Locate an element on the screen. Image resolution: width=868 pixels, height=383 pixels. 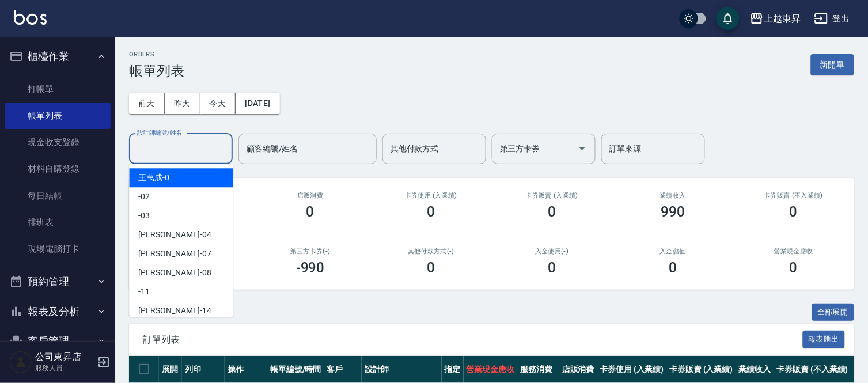
label: 設計師編號/姓名 is located at coordinates (159, 133).